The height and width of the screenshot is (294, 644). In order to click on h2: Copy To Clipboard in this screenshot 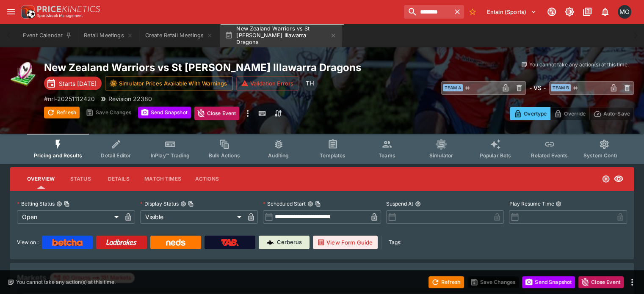, I will do `click(216, 67)`.